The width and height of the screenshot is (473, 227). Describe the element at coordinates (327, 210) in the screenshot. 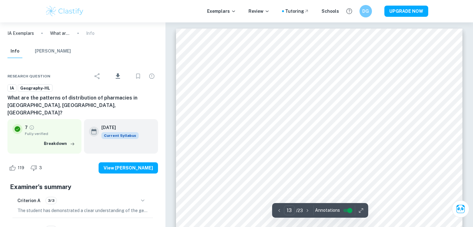

I see `span: Annotations` at that location.